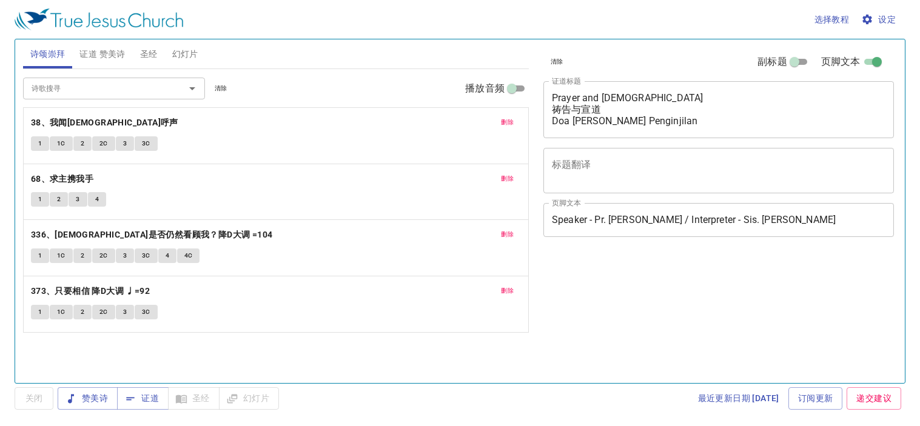 This screenshot has height=426, width=920. What do you see at coordinates (879, 19) in the screenshot?
I see `button: 设定` at bounding box center [879, 19].